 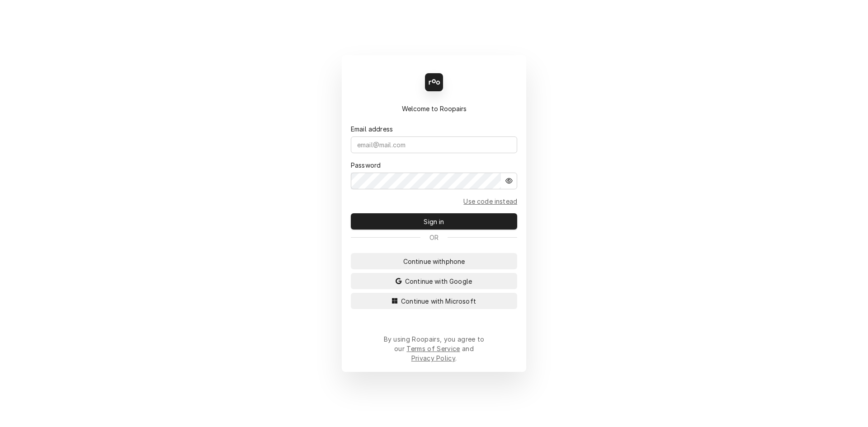 What do you see at coordinates (434, 221) in the screenshot?
I see `button: Sign in` at bounding box center [434, 221].